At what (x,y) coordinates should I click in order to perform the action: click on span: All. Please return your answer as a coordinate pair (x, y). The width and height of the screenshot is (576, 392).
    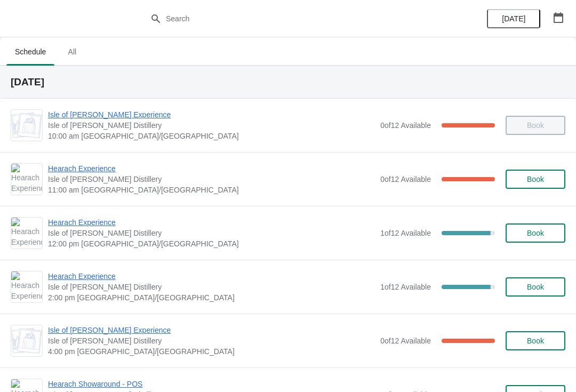
    Looking at the image, I should click on (72, 51).